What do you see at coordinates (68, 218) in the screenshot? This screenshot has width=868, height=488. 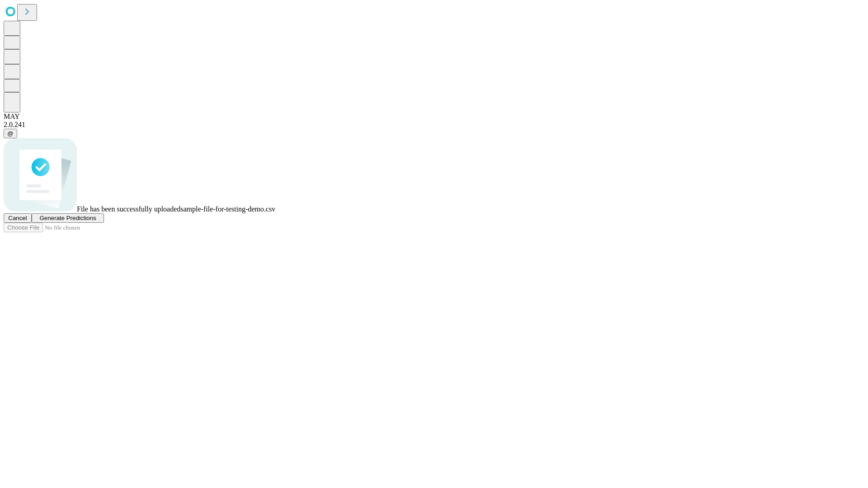 I see `span: Generate Predictions` at bounding box center [68, 218].